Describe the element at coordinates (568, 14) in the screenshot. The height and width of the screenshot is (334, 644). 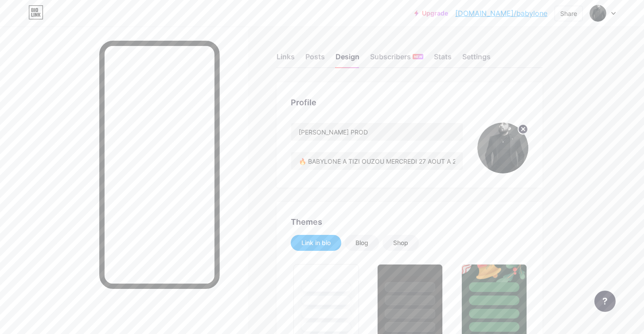
I see `div: Share` at that location.